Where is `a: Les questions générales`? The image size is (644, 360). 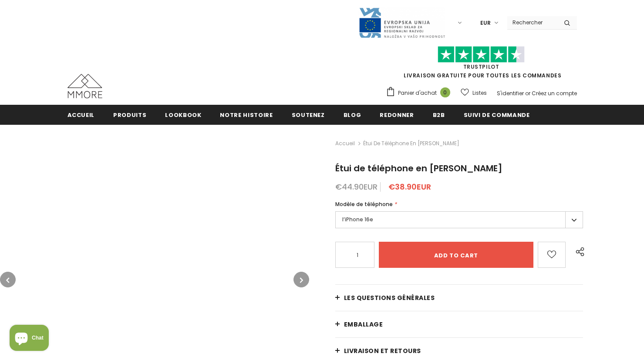
a: Les questions générales is located at coordinates (460, 298).